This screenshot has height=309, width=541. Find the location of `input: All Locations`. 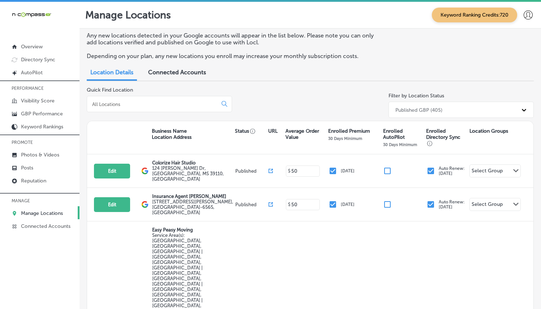

input: All Locations is located at coordinates (153, 104).